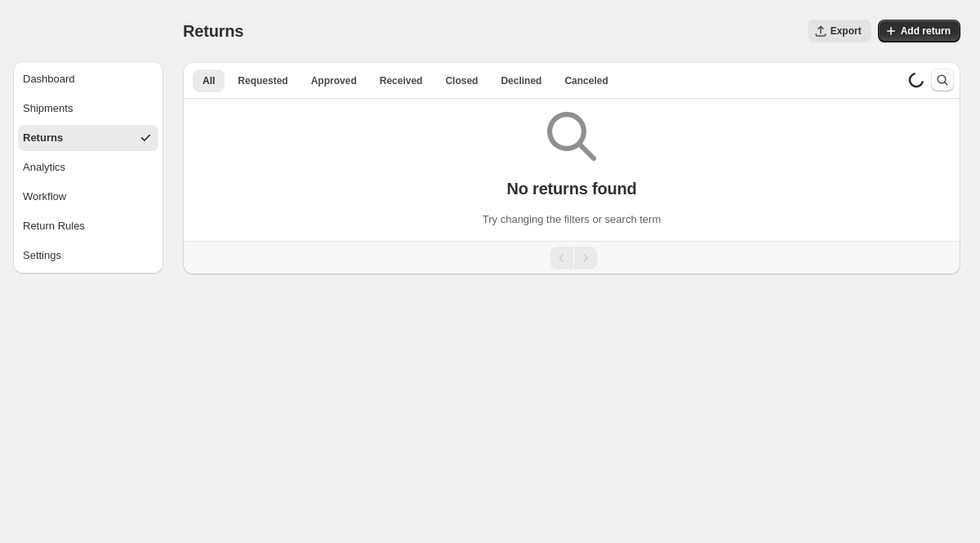  What do you see at coordinates (49, 79) in the screenshot?
I see `span: Dashboard` at bounding box center [49, 79].